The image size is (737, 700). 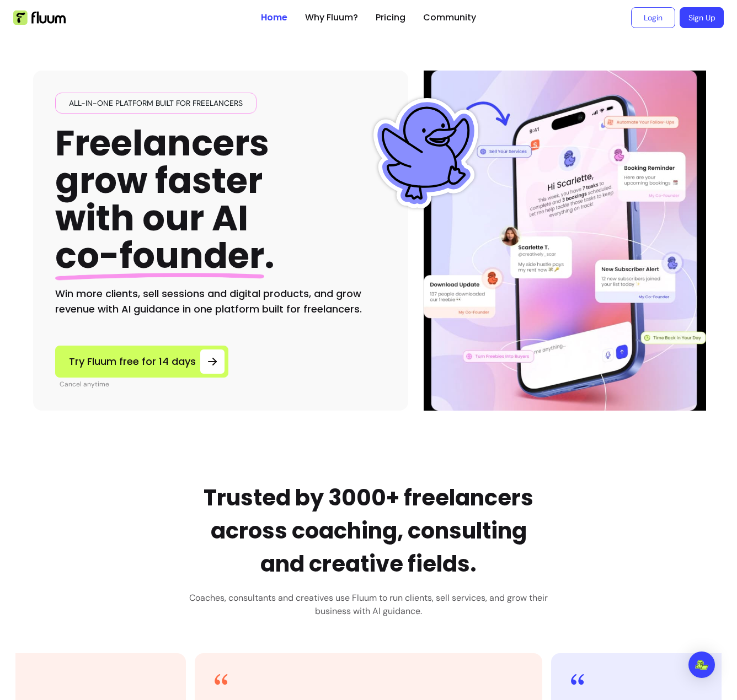 I want to click on h2: Trusted by 3000+ freelancers across coaching, consulting and creative fields., so click(x=368, y=531).